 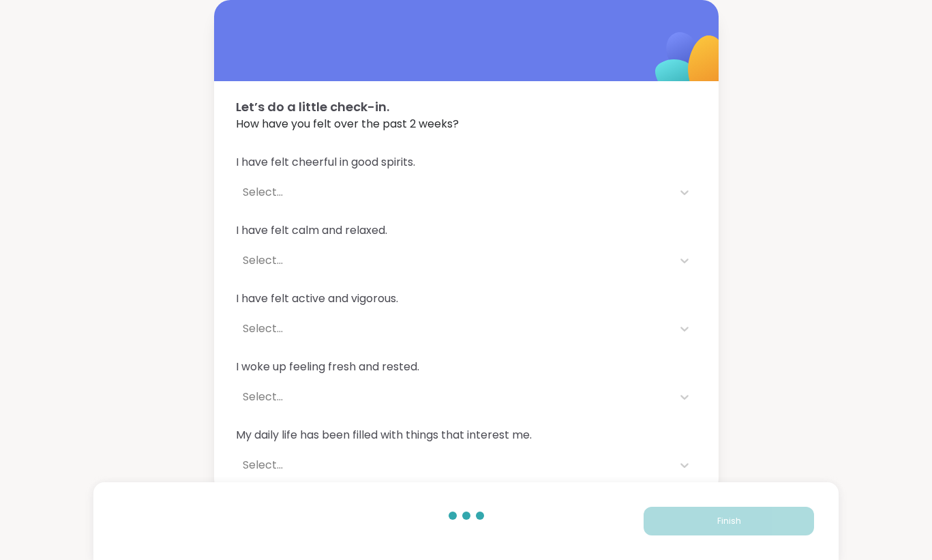 I want to click on button: Finish, so click(x=729, y=521).